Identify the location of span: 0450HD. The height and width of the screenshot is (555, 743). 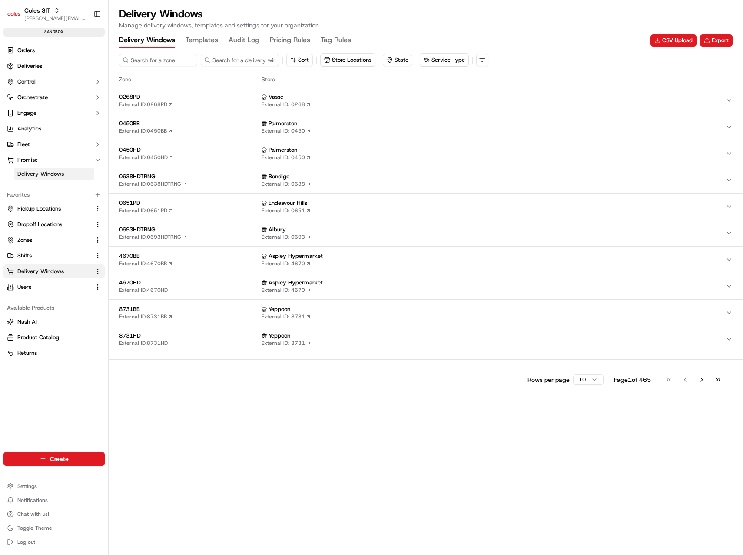
(189, 150).